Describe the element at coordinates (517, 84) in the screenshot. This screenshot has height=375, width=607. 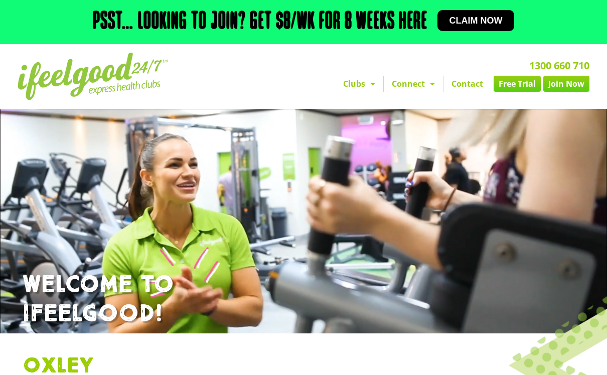
I see `a: Free Trial` at that location.